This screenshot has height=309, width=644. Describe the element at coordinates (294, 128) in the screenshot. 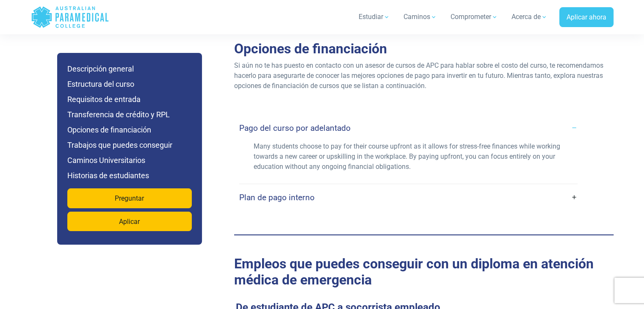

I see `font: Pago del curso por adelantado` at that location.